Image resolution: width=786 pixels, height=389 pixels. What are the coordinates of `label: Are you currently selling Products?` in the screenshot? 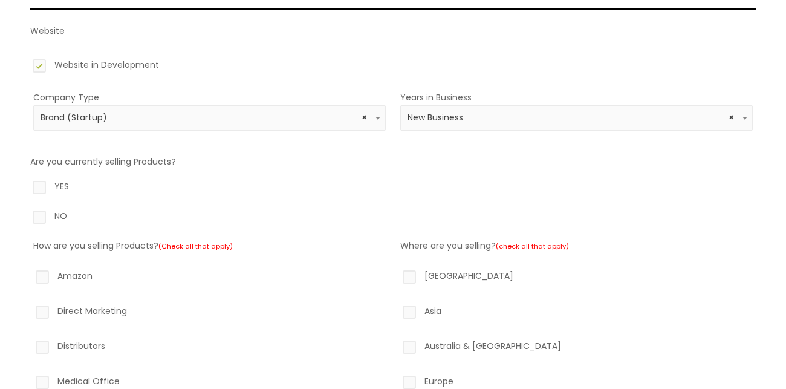 It's located at (103, 161).